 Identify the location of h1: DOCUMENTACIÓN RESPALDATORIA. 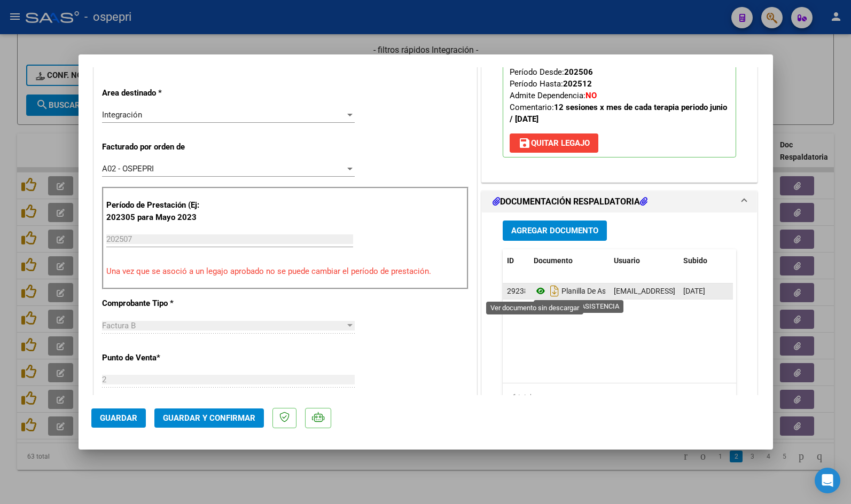
(570, 202).